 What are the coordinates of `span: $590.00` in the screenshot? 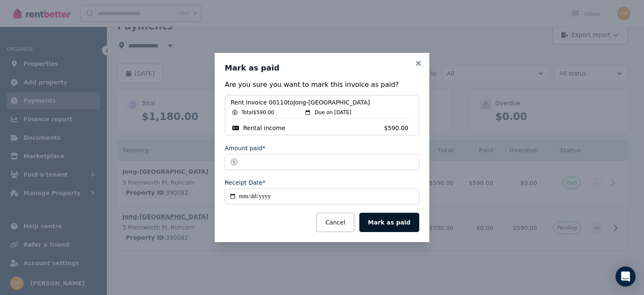 It's located at (399, 128).